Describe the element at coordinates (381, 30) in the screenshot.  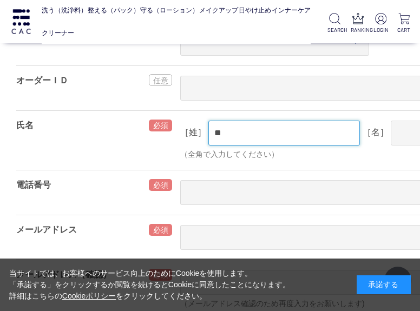
I see `p: LOGIN` at that location.